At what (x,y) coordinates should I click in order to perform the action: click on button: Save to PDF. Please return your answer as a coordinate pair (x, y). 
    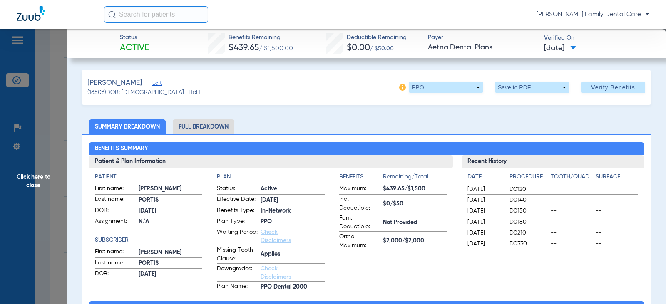
    Looking at the image, I should click on (532, 87).